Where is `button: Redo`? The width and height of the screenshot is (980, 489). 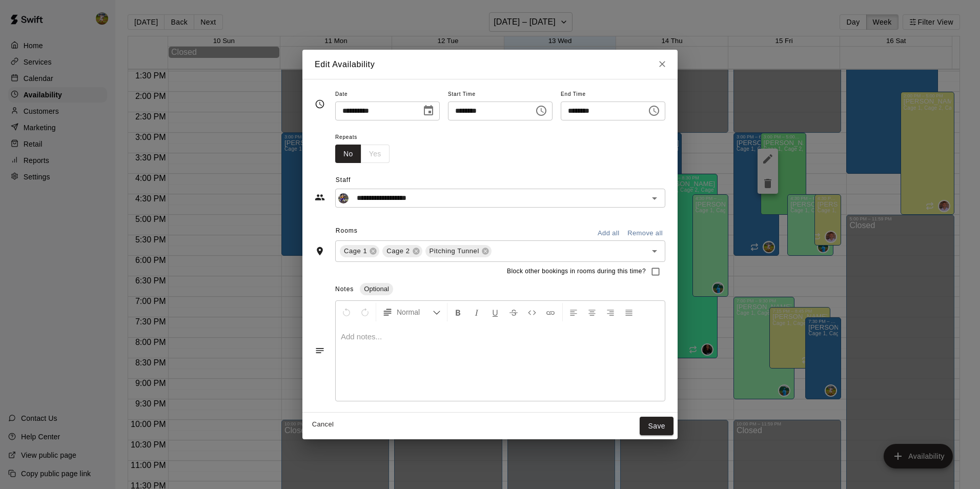 button: Redo is located at coordinates (365, 312).